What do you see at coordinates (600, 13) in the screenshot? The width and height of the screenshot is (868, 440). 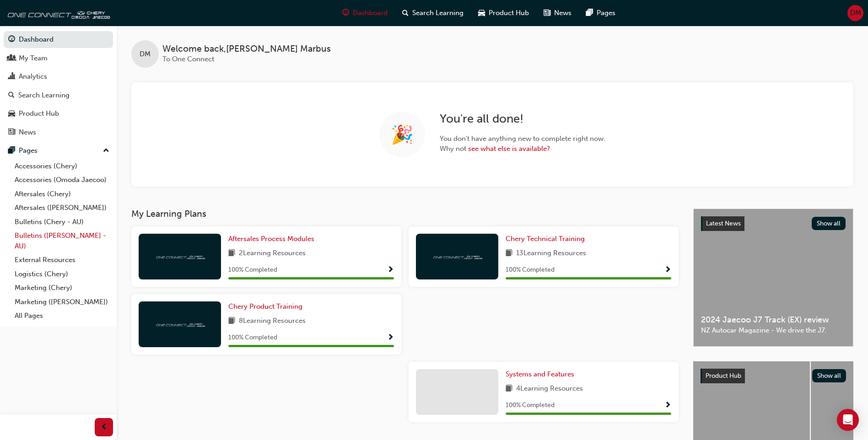 I see `a: pages-iconPages` at bounding box center [600, 13].